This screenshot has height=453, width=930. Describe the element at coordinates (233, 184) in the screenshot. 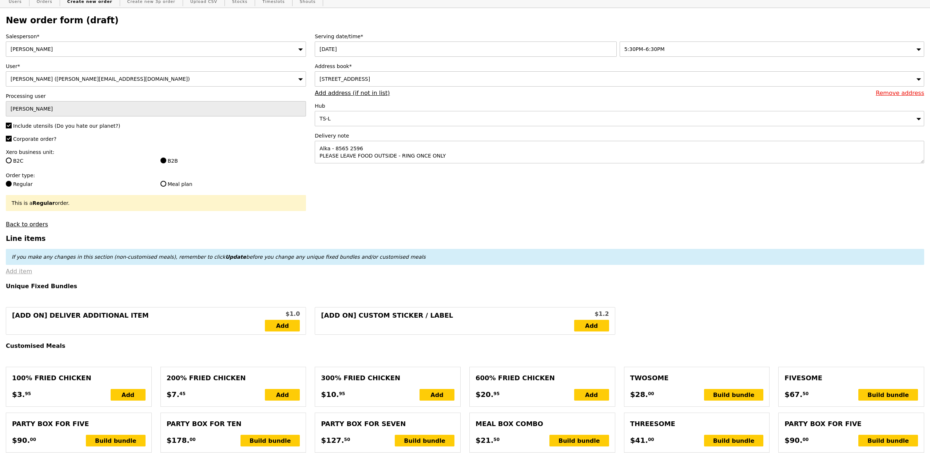

I see `label: Meal plan` at that location.